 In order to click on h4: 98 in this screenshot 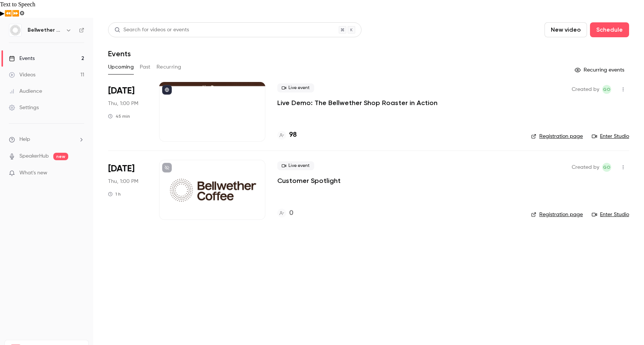, I will do `click(293, 135)`.